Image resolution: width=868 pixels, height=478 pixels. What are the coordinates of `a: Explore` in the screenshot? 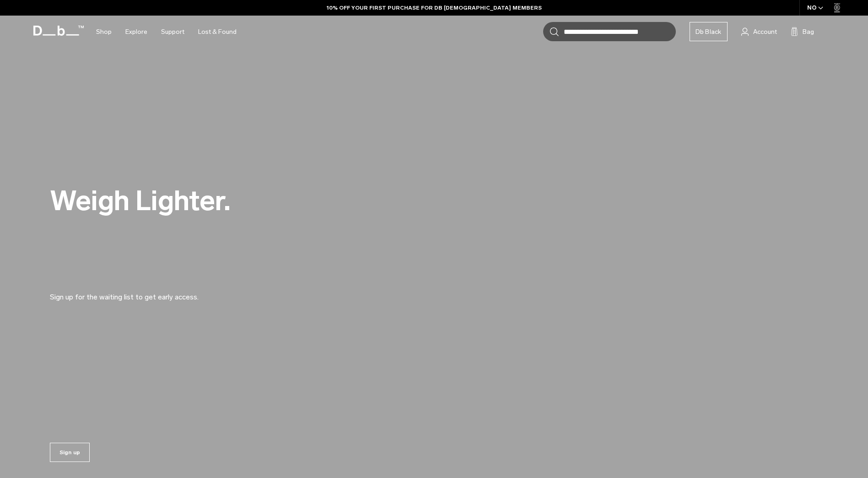 It's located at (136, 32).